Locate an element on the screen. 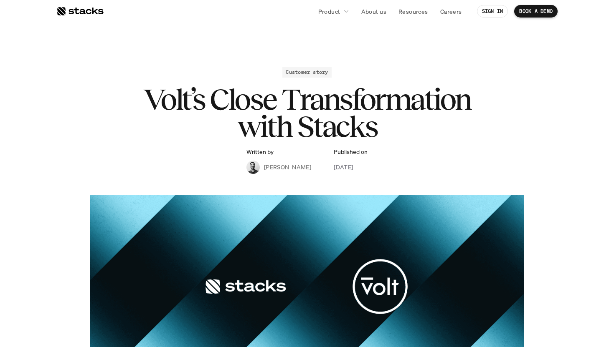  p: Written by is located at coordinates (260, 152).